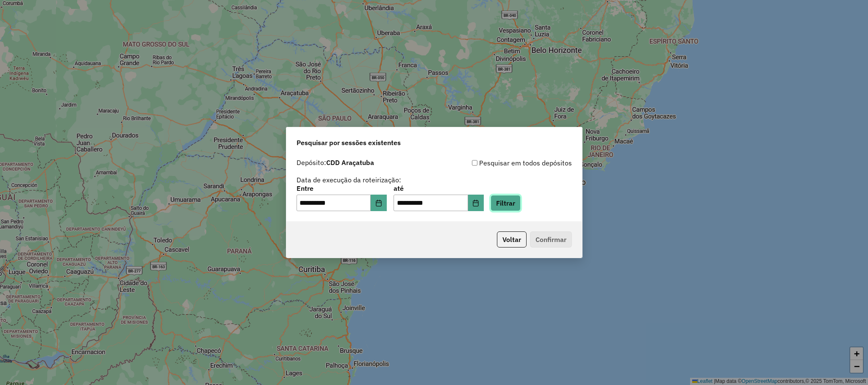  Describe the element at coordinates (341, 188) in the screenshot. I see `label: Entre` at that location.